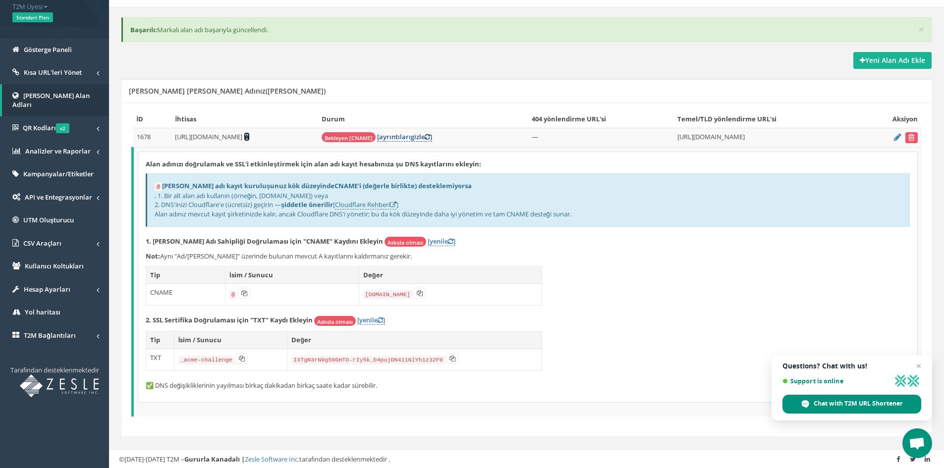 This screenshot has width=944, height=468. Describe the element at coordinates (55, 370) in the screenshot. I see `font: Tarafından desteklenmektedir` at that location.